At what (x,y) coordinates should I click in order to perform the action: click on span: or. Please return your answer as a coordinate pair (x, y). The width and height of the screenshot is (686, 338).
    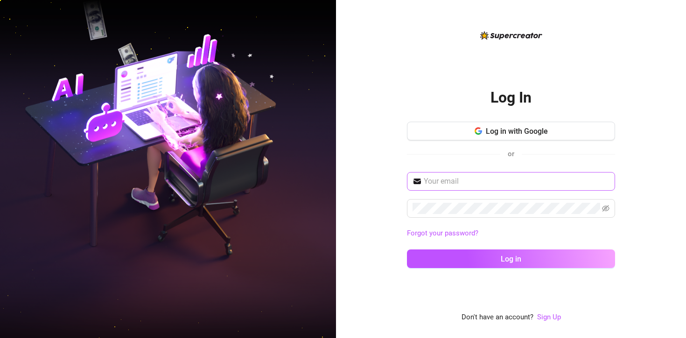
    Looking at the image, I should click on (511, 154).